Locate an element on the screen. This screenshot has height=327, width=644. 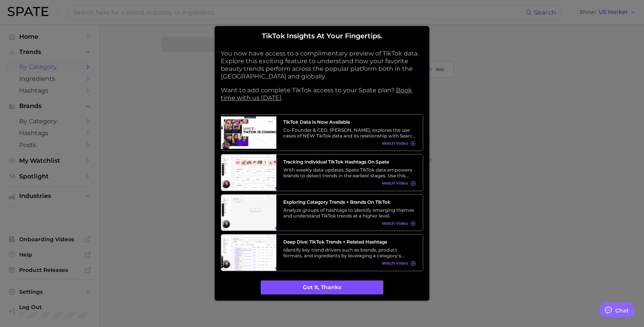
p: Want to add complete TikTok access to your Spate plan? . is located at coordinates (322, 94).